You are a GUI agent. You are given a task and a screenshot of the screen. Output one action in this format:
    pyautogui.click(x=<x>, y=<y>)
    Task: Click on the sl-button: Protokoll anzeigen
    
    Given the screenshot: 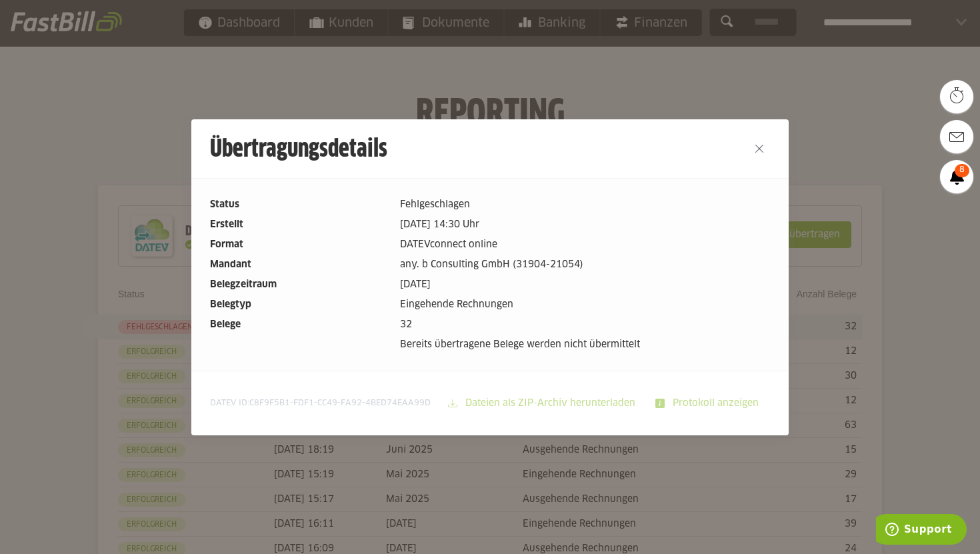 What is the action you would take?
    pyautogui.click(x=708, y=404)
    